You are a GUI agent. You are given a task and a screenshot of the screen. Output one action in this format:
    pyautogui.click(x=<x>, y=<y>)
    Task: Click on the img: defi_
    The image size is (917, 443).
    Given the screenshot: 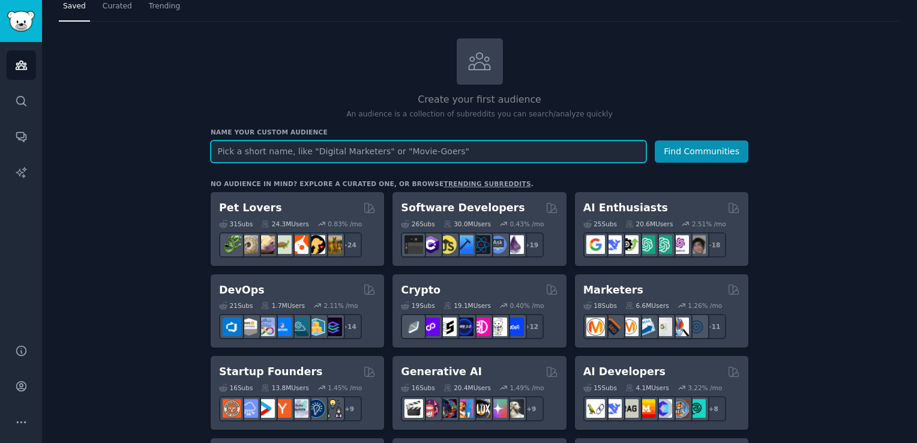 What is the action you would take?
    pyautogui.click(x=514, y=327)
    